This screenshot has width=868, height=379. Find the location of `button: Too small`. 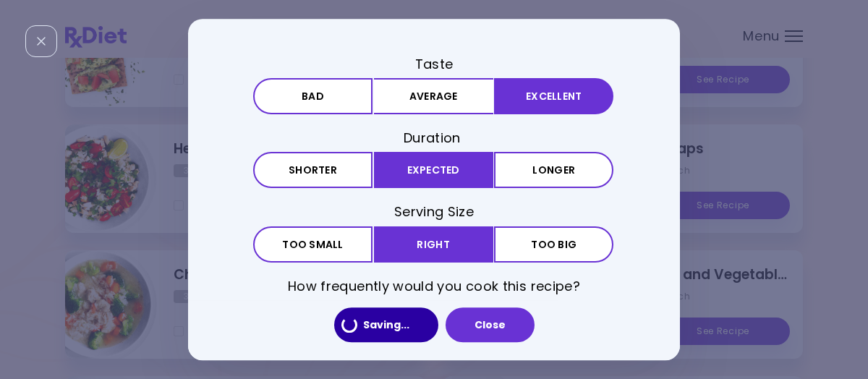

button: Too small is located at coordinates (312, 244).